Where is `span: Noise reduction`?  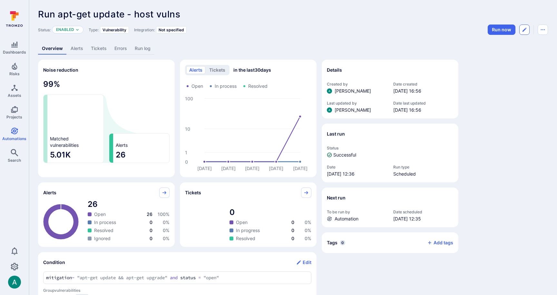 span: Noise reduction is located at coordinates (61, 70).